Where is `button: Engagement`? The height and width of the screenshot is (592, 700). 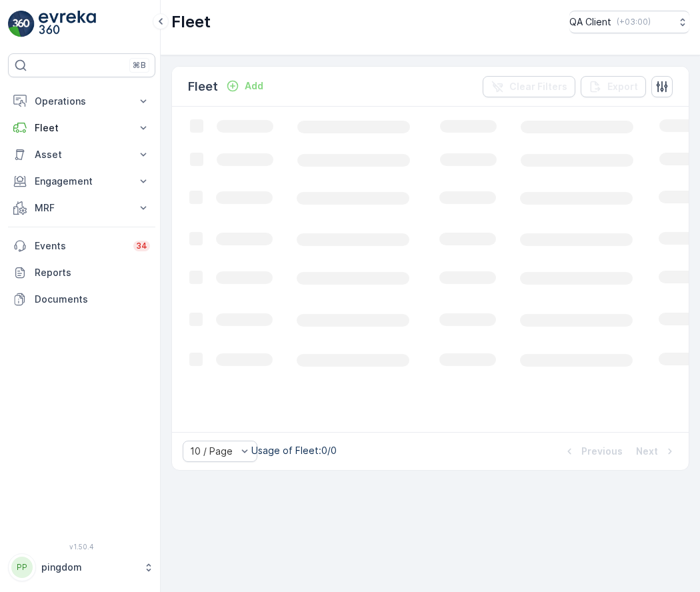 button: Engagement is located at coordinates (82, 182).